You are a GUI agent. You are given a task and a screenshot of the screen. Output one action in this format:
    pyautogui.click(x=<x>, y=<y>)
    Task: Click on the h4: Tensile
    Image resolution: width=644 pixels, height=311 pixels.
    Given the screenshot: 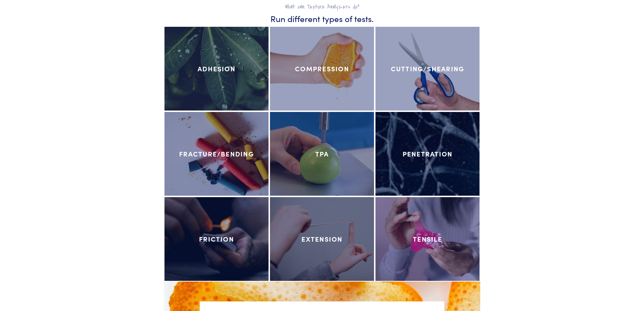 What is the action you would take?
    pyautogui.click(x=428, y=239)
    